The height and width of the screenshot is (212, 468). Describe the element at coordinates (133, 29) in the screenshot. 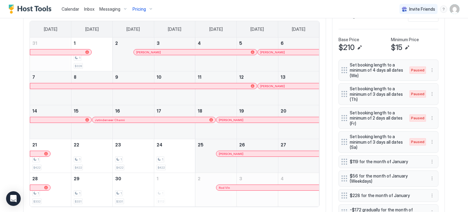

I see `a: Tuesday` at that location.